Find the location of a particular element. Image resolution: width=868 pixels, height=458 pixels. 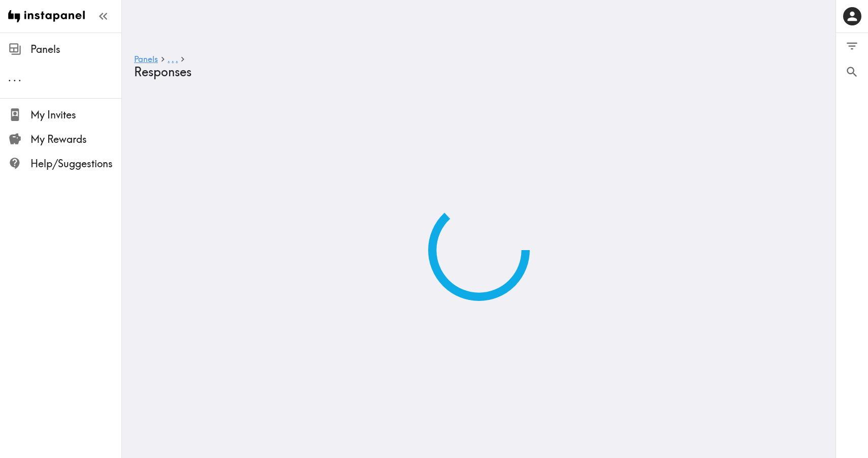

span: Filter Responses is located at coordinates (852, 45).